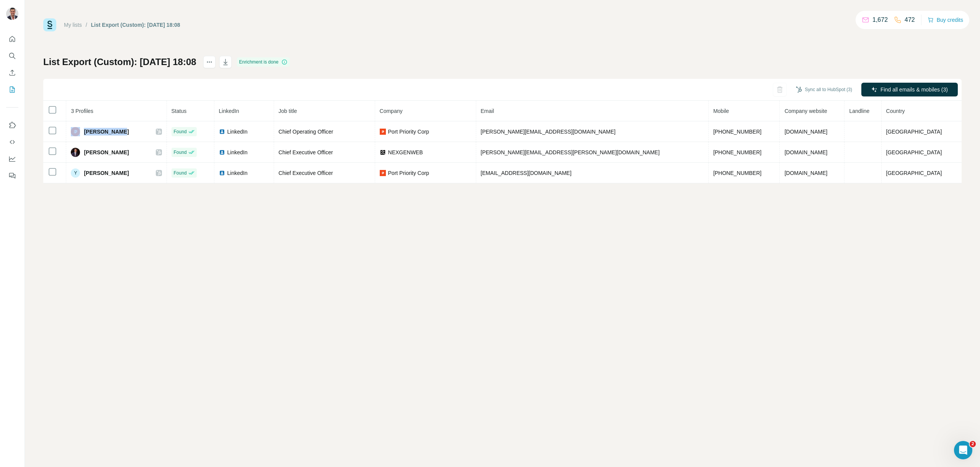 The height and width of the screenshot is (467, 980). Describe the element at coordinates (12, 125) in the screenshot. I see `button: Use Surfe on LinkedIn` at that location.